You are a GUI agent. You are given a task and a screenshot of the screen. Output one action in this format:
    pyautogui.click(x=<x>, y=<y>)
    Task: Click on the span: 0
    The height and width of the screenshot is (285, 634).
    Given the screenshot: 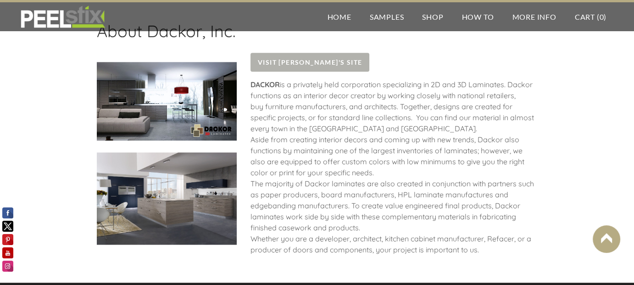 What is the action you would take?
    pyautogui.click(x=601, y=17)
    